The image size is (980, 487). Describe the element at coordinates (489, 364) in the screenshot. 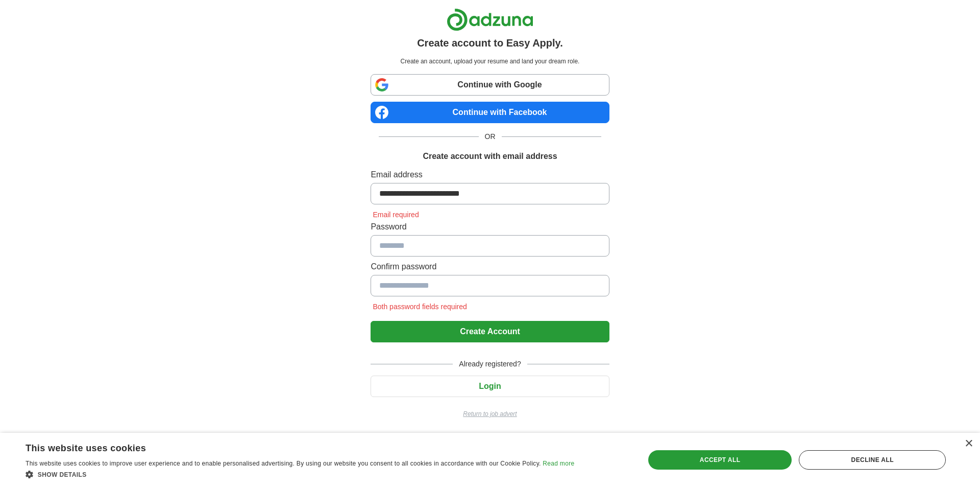

I see `span: Already registered?` at that location.